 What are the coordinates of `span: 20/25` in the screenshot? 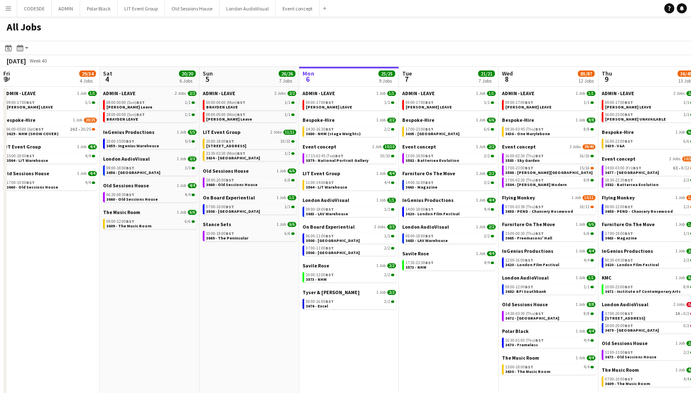 It's located at (86, 129).